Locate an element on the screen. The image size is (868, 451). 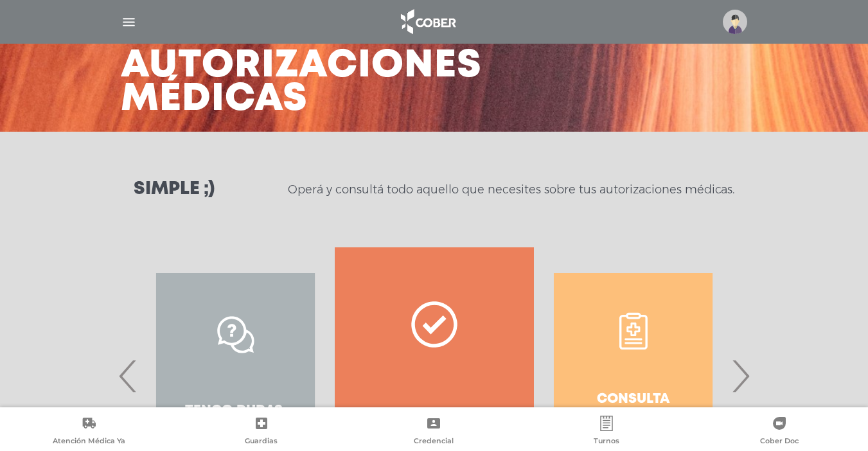
span: Next is located at coordinates (740, 376).